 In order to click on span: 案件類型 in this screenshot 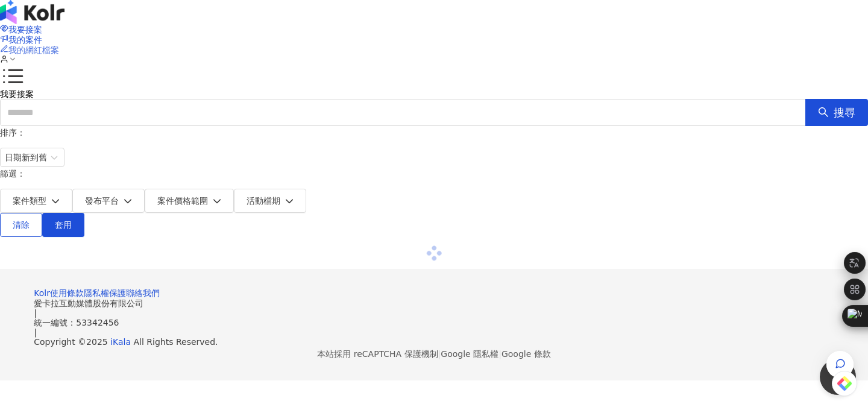, I will do `click(30, 201)`.